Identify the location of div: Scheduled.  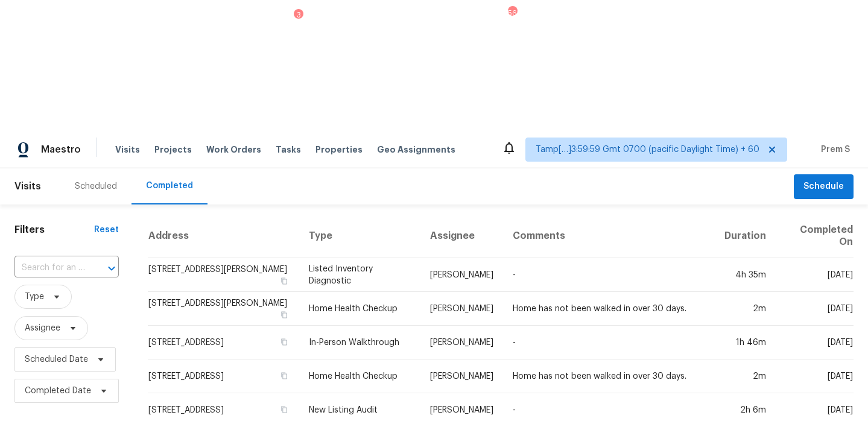
(96, 187).